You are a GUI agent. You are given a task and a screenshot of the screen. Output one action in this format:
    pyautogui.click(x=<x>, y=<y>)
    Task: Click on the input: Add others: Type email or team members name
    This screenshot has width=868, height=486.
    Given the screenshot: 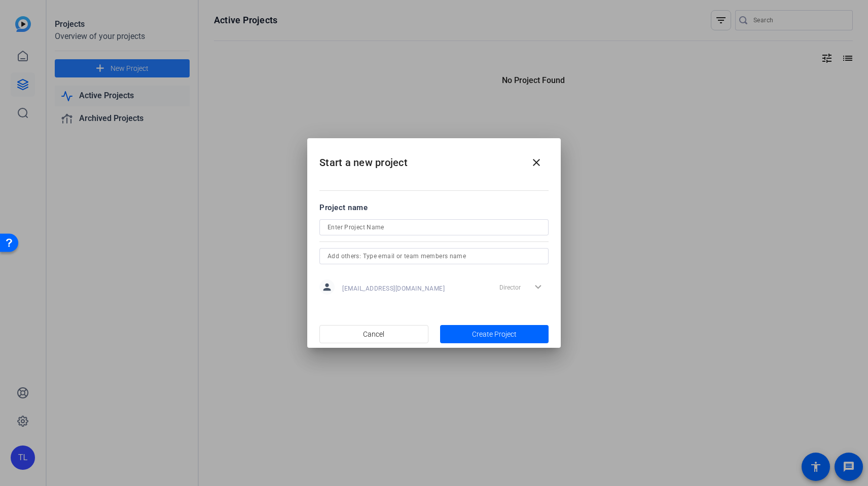 What is the action you would take?
    pyautogui.click(x=434, y=256)
    